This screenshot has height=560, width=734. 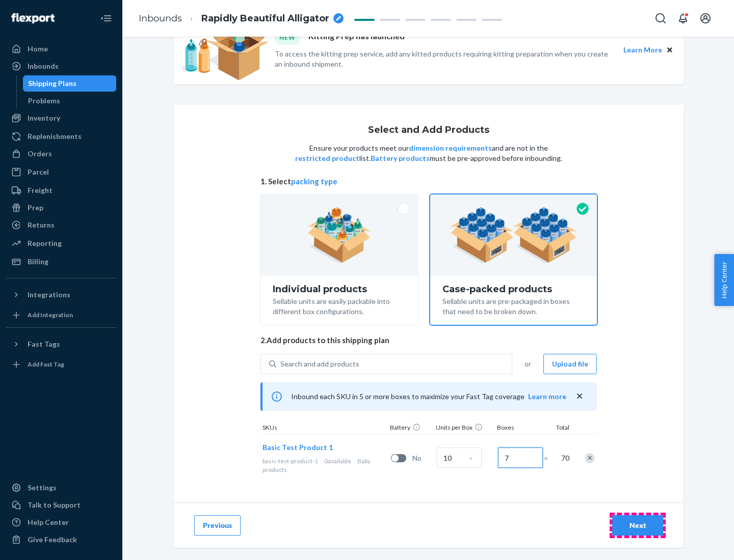 I want to click on a: Shipping Plans, so click(x=70, y=84).